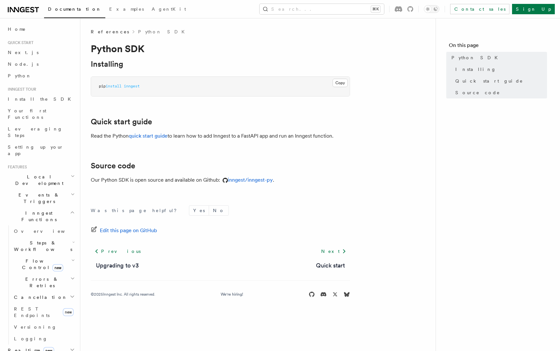  I want to click on span: Examples, so click(126, 9).